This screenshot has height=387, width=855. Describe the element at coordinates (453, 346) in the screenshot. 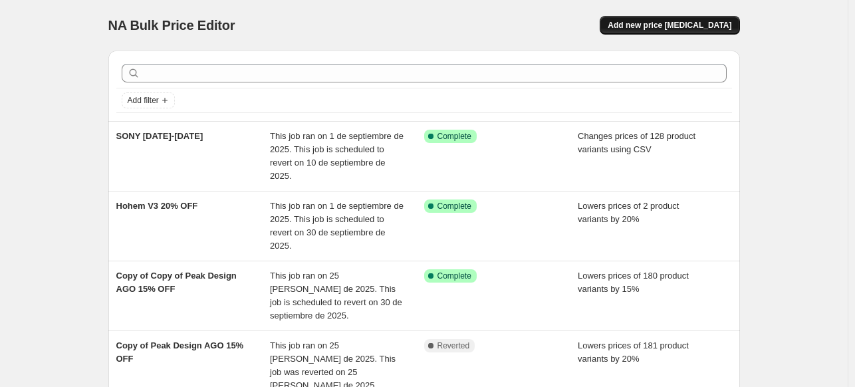

I see `span: Reverted` at that location.